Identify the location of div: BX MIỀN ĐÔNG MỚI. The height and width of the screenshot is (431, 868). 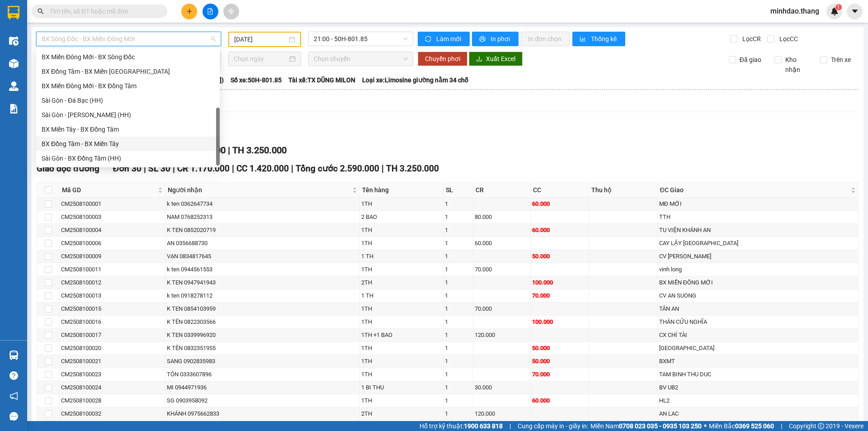
(757, 282).